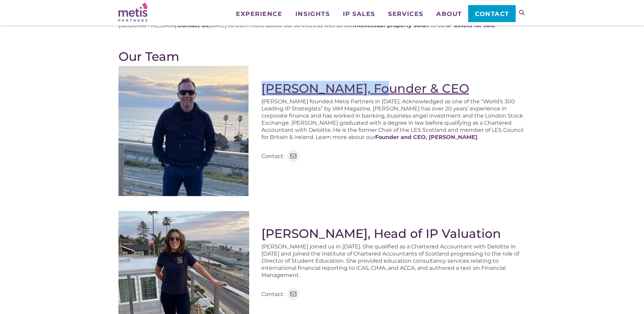 Image resolution: width=644 pixels, height=314 pixels. What do you see at coordinates (492, 13) in the screenshot?
I see `a: Contact` at bounding box center [492, 13].